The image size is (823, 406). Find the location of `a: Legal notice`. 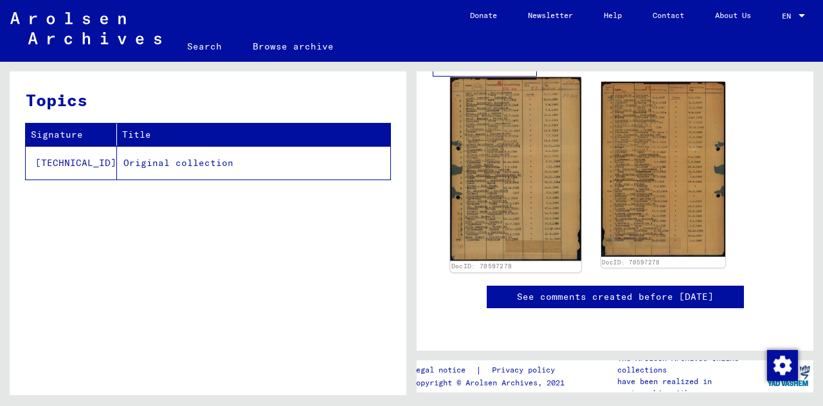

a: Legal notice is located at coordinates (444, 370).